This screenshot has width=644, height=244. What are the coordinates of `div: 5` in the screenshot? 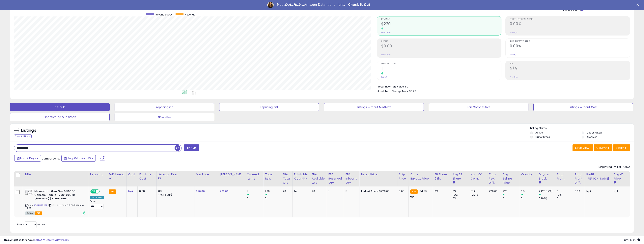 It's located at (351, 191).